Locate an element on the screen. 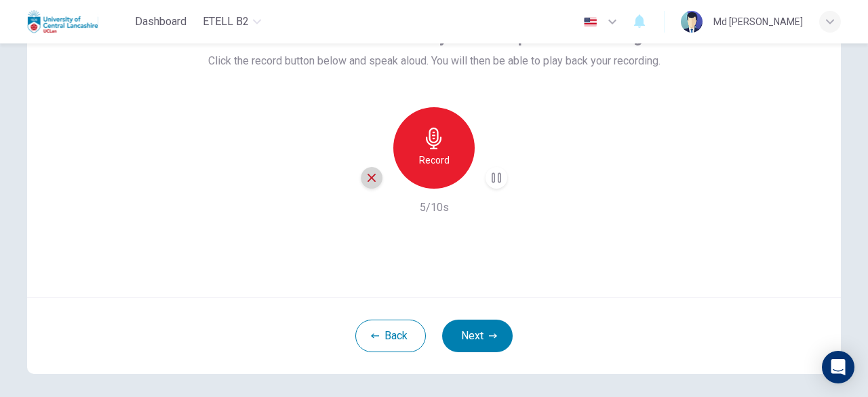  button: Back is located at coordinates (390, 336).